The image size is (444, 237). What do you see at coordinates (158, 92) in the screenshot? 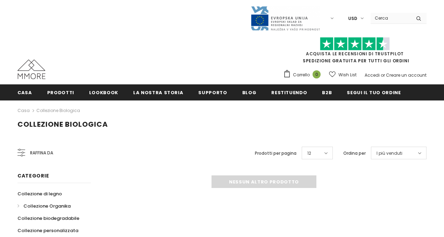
I see `span: La nostra storia` at bounding box center [158, 92].